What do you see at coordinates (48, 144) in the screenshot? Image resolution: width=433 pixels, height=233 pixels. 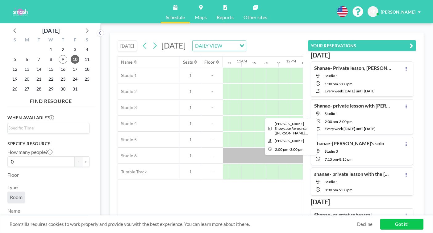 I see `h3: Specify resource` at bounding box center [48, 144].